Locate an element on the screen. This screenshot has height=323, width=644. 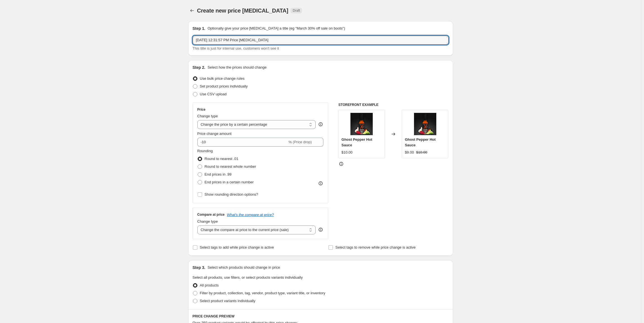
h6: PRICE CHANGE PREVIEW is located at coordinates (321, 317).